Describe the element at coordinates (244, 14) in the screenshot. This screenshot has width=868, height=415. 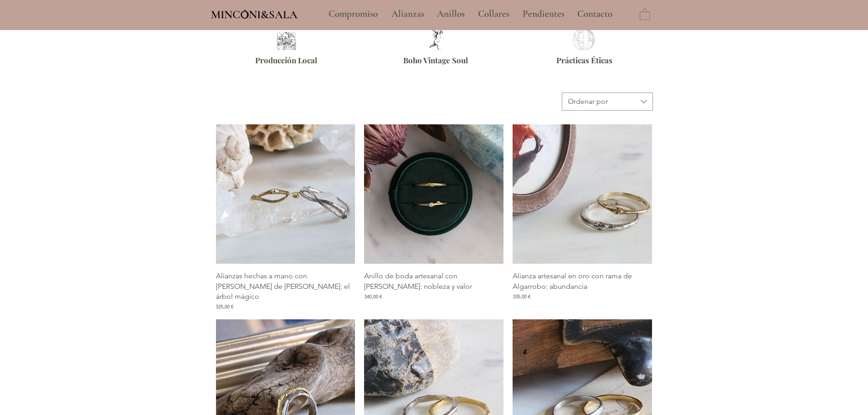
I see `img: Minconi Sala` at that location.